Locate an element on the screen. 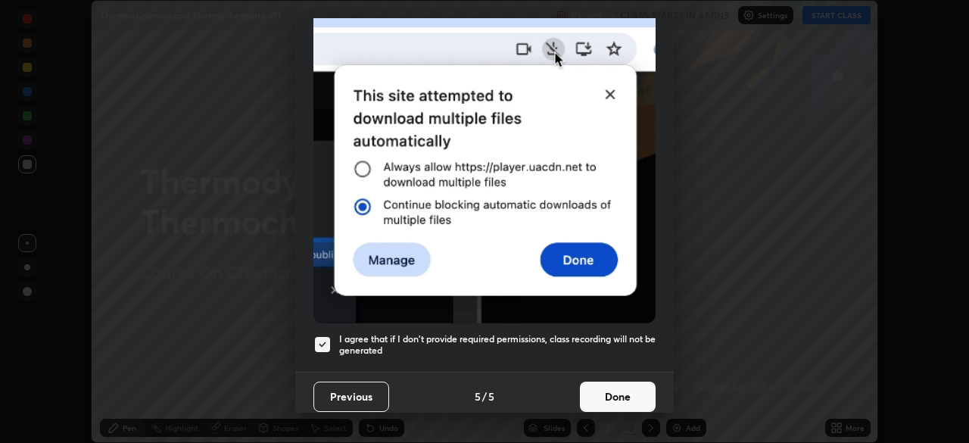 The width and height of the screenshot is (969, 443). button: Done is located at coordinates (617, 397).